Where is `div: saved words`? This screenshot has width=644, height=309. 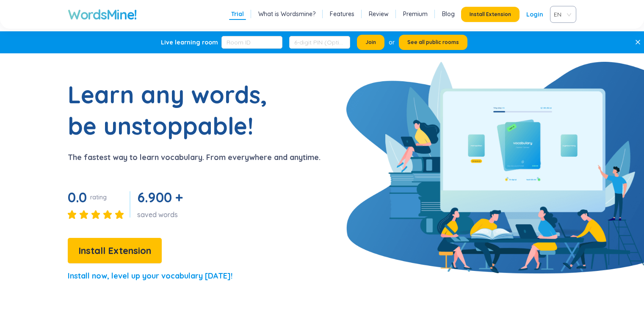
div: saved words is located at coordinates (162, 215).